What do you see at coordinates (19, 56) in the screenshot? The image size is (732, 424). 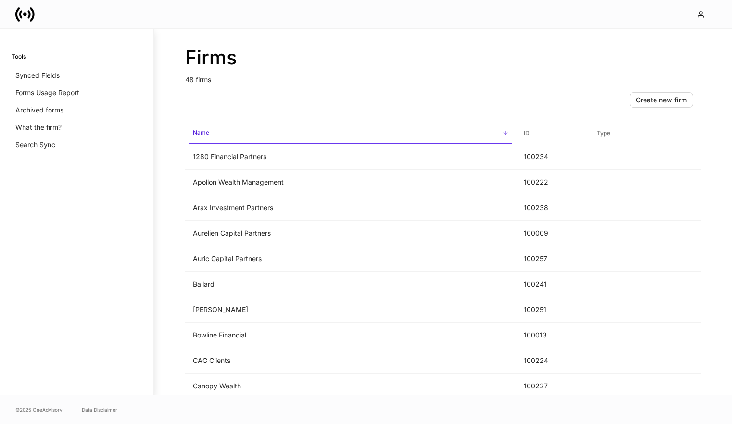 I see `h6: Tools` at bounding box center [19, 56].